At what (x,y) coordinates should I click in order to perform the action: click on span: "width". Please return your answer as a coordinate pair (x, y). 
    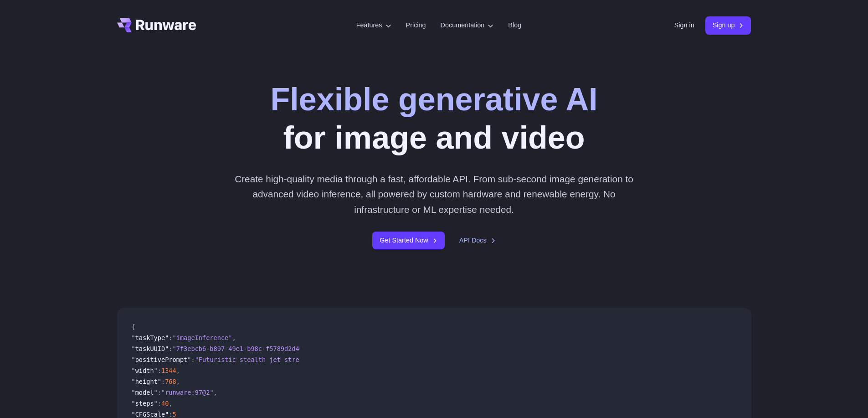
    Looking at the image, I should click on (145, 371).